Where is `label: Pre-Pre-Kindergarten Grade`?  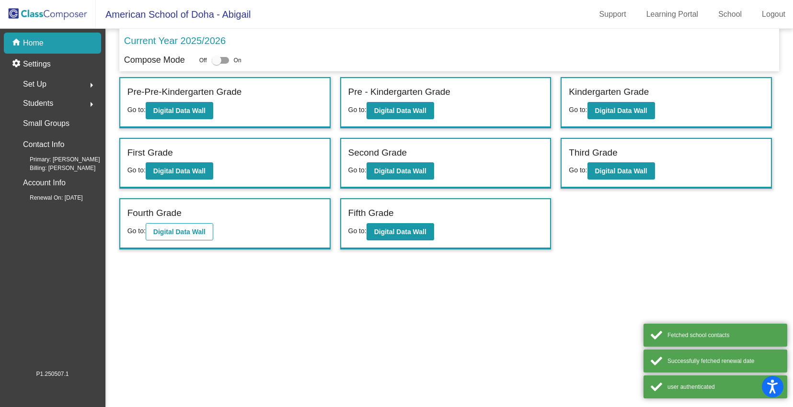 label: Pre-Pre-Kindergarten Grade is located at coordinates (185, 92).